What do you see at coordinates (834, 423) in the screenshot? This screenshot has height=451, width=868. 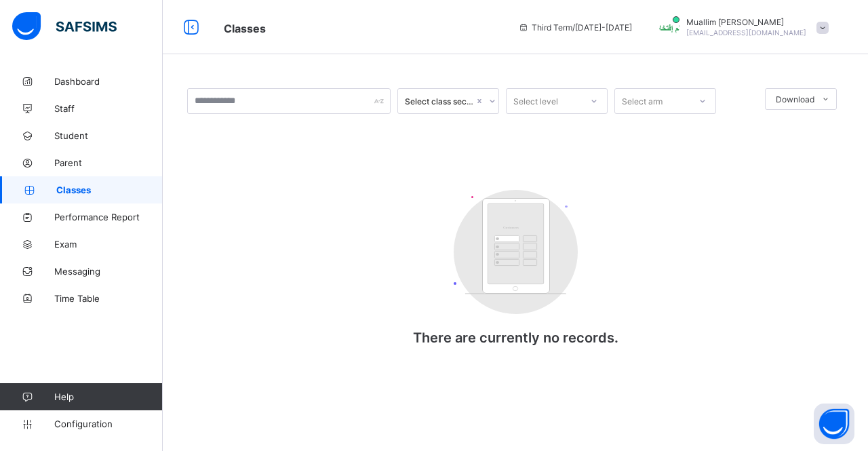 I see `button: Open asap` at bounding box center [834, 423].